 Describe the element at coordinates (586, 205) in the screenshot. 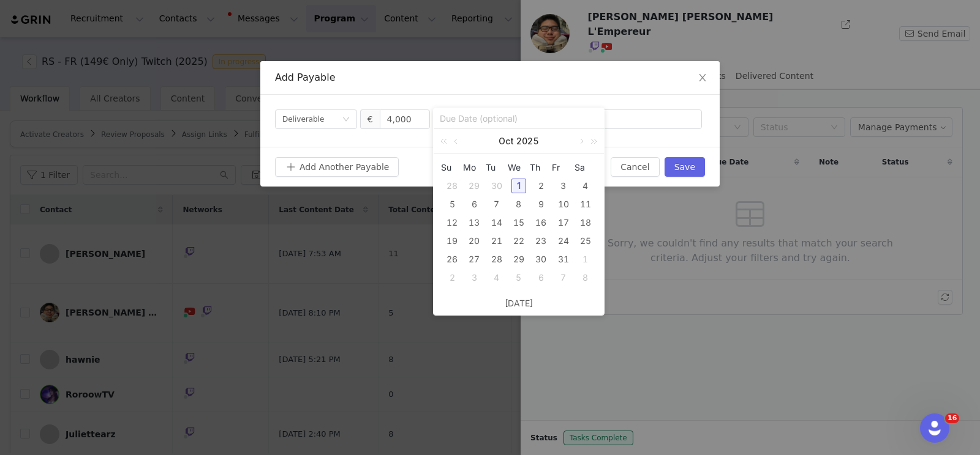

I see `div: 11` at that location.